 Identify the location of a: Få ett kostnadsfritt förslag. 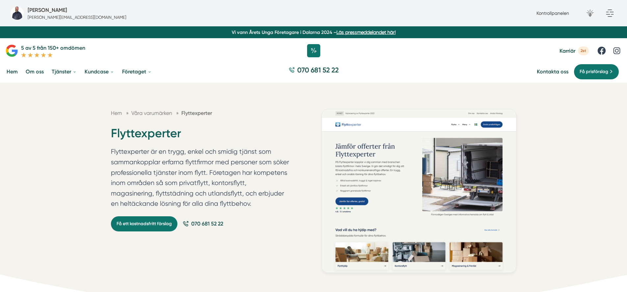
(144, 224).